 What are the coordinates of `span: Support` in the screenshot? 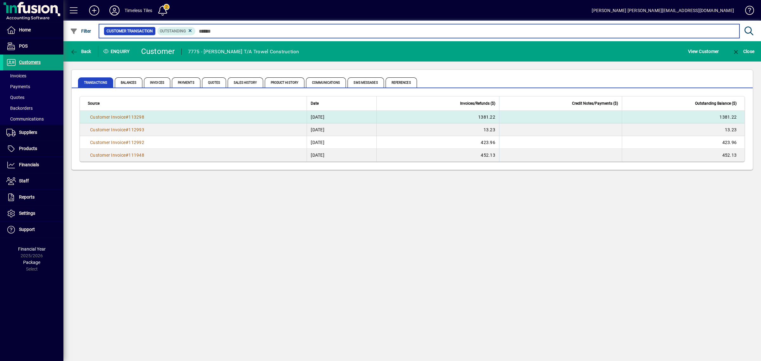 It's located at (27, 229).